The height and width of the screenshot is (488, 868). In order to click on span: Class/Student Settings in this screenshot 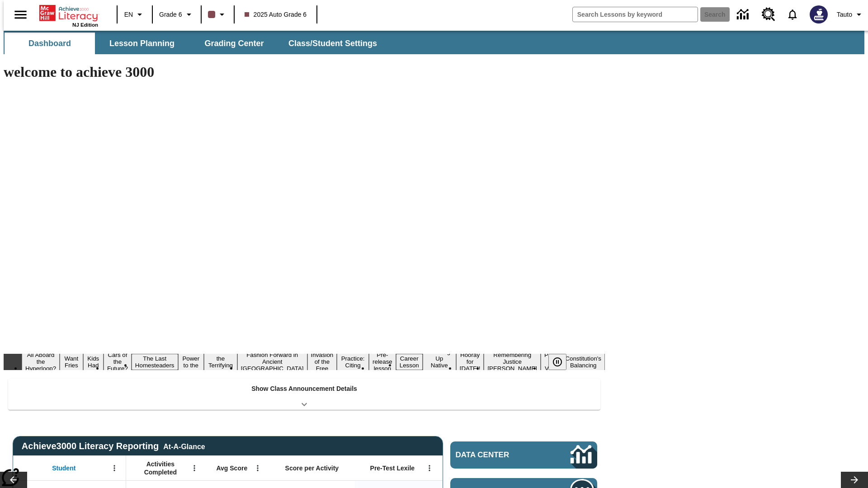, I will do `click(333, 43)`.